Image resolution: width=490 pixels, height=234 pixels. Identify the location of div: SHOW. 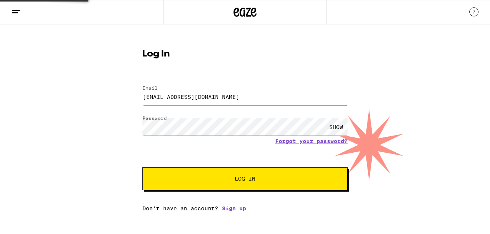
(336, 127).